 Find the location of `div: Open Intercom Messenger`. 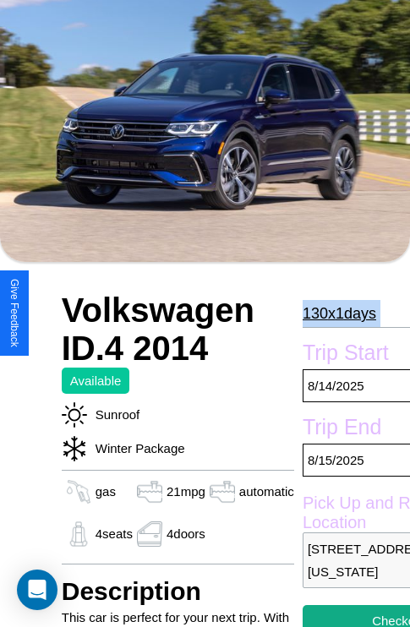

div: Open Intercom Messenger is located at coordinates (37, 590).